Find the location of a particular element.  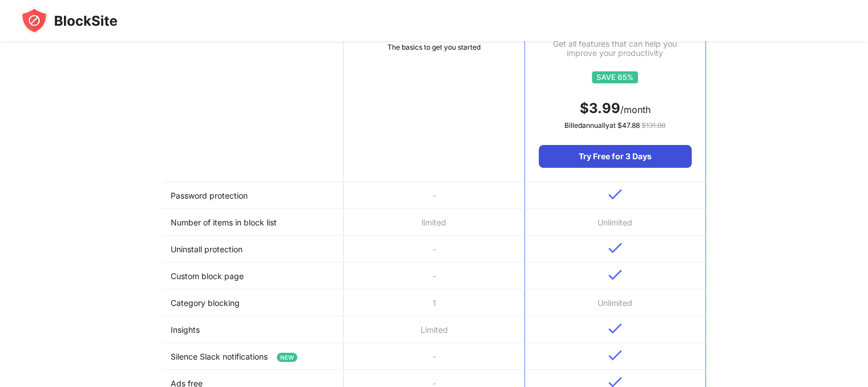

img: blocksite-icon-black.svg is located at coordinates (69, 20).